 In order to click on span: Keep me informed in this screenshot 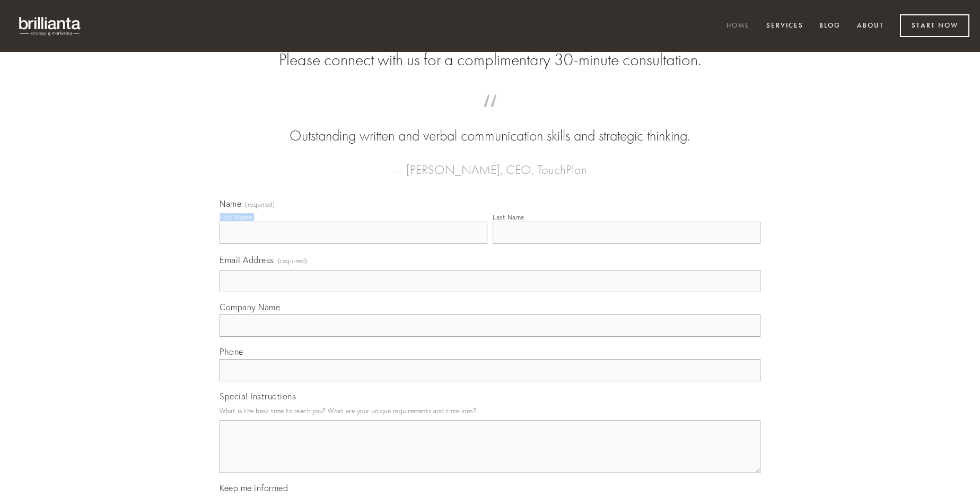, I will do `click(254, 488)`.